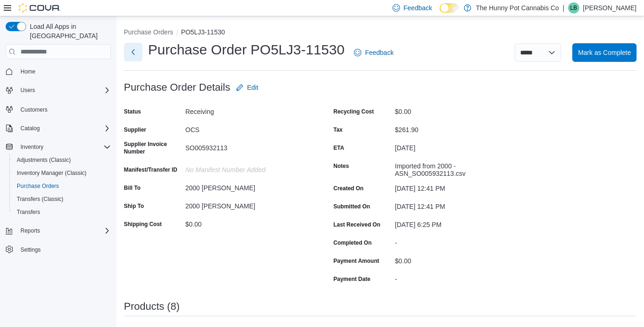 This screenshot has height=327, width=644. Describe the element at coordinates (248, 128) in the screenshot. I see `div: OCS` at that location.